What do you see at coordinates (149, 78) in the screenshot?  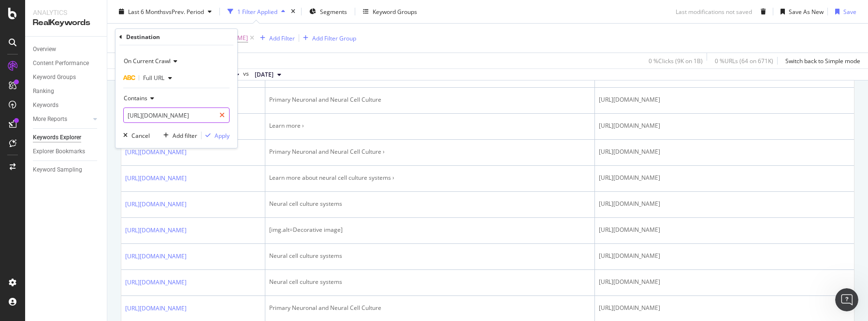 I see `button: Full URL` at bounding box center [149, 78].